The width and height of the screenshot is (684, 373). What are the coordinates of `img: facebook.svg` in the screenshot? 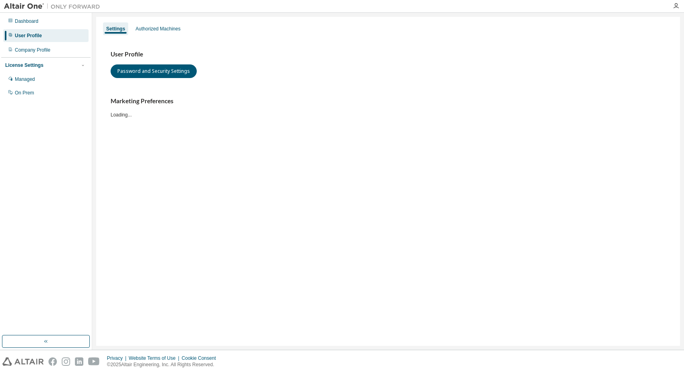 It's located at (52, 362).